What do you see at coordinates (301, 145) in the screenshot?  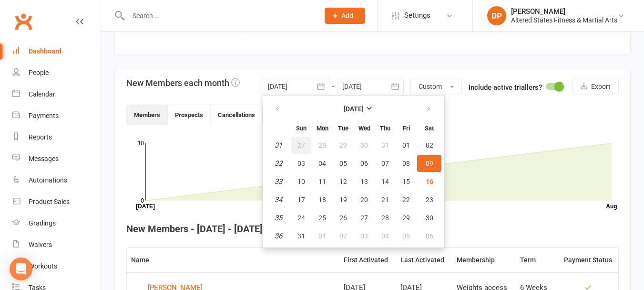 I see `button: 27` at bounding box center [301, 145].